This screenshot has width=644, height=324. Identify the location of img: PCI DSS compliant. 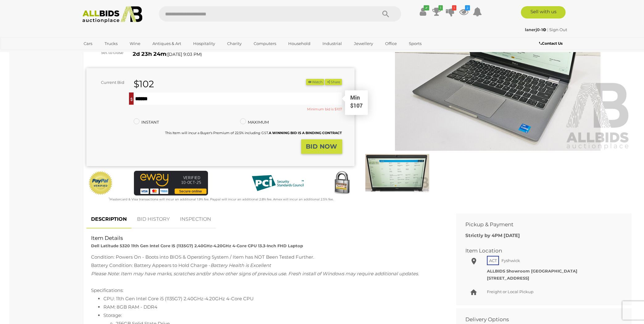
(278, 183).